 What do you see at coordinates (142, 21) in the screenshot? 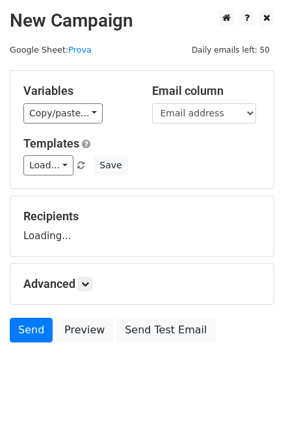
I see `h2: New Campaign` at bounding box center [142, 21].